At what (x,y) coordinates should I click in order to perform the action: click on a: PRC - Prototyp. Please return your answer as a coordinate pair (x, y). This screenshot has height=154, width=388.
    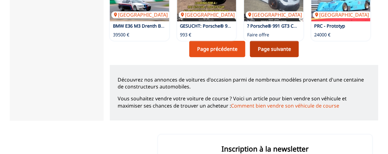
    Looking at the image, I should click on (330, 26).